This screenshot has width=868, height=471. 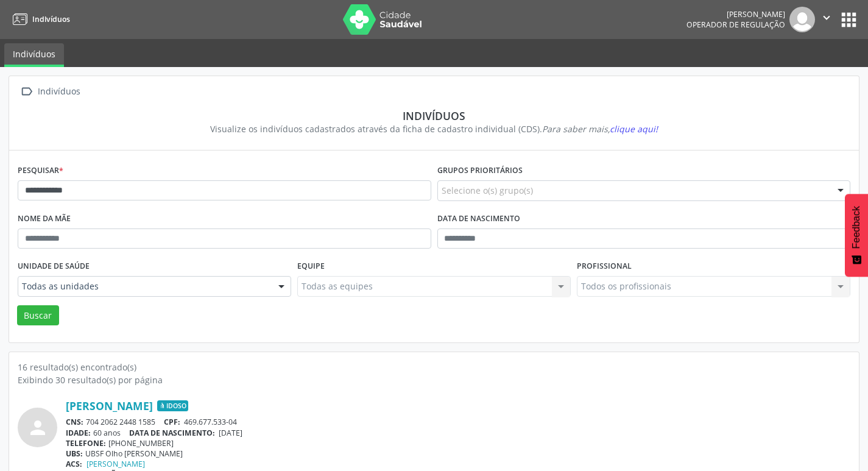 I want to click on i: Para saber mais,, so click(x=600, y=128).